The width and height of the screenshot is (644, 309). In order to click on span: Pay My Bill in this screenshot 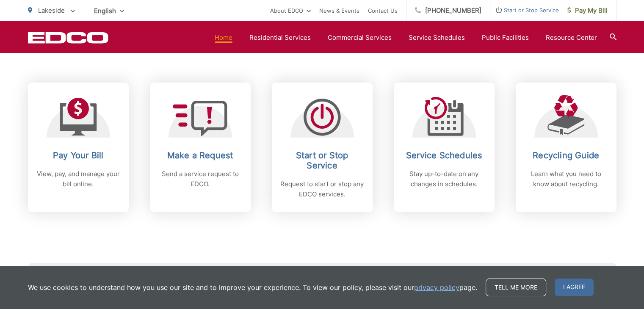, I will do `click(587, 10)`.